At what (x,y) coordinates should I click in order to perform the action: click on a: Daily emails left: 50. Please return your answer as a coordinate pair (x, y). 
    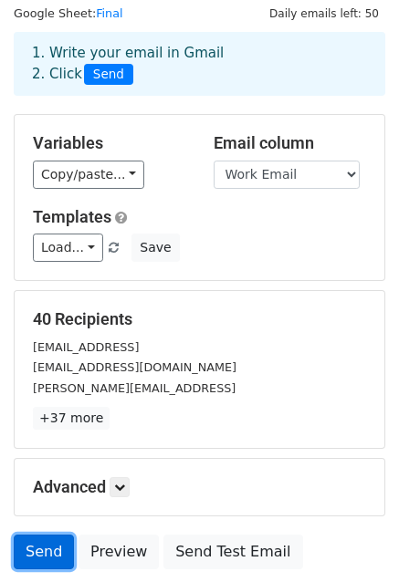
    Looking at the image, I should click on (324, 13).